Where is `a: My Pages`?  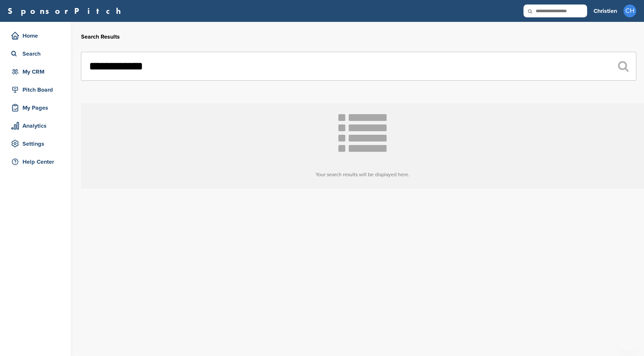 a: My Pages is located at coordinates (36, 107).